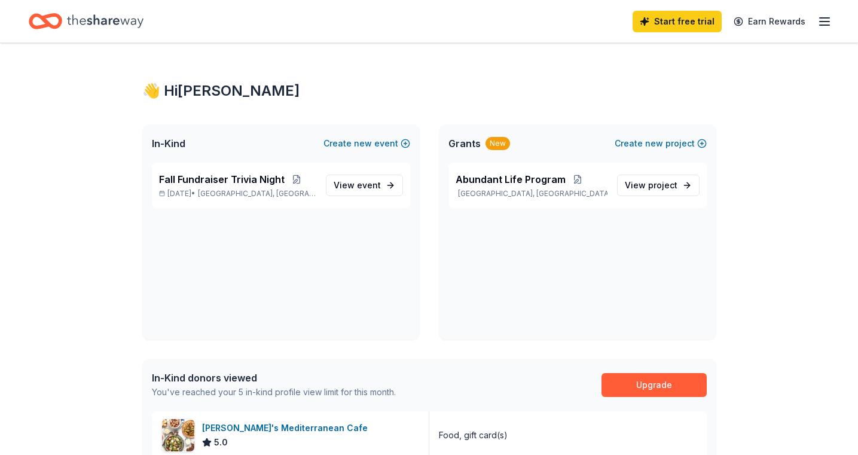 The width and height of the screenshot is (858, 455). Describe the element at coordinates (654, 385) in the screenshot. I see `a: Upgrade` at that location.